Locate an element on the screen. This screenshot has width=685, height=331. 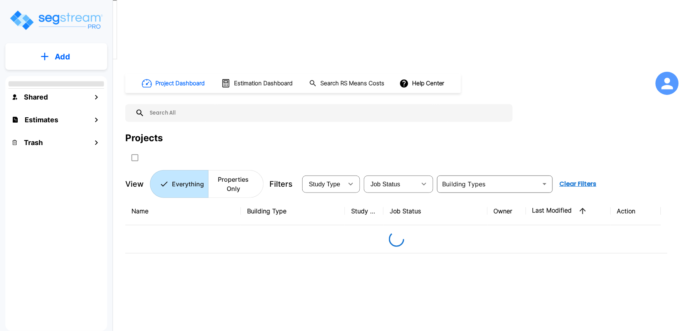
button: Add is located at coordinates (56, 57).